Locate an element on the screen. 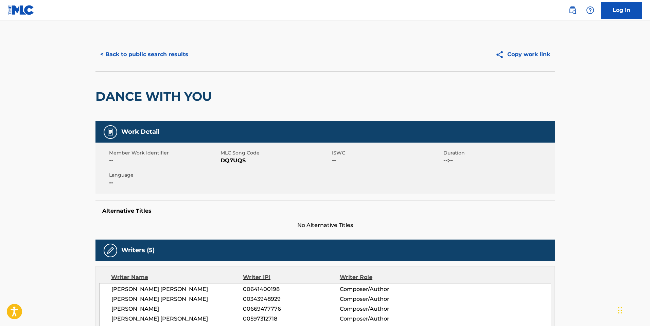 Image resolution: width=650 pixels, height=326 pixels. div: Drag is located at coordinates (620, 310).